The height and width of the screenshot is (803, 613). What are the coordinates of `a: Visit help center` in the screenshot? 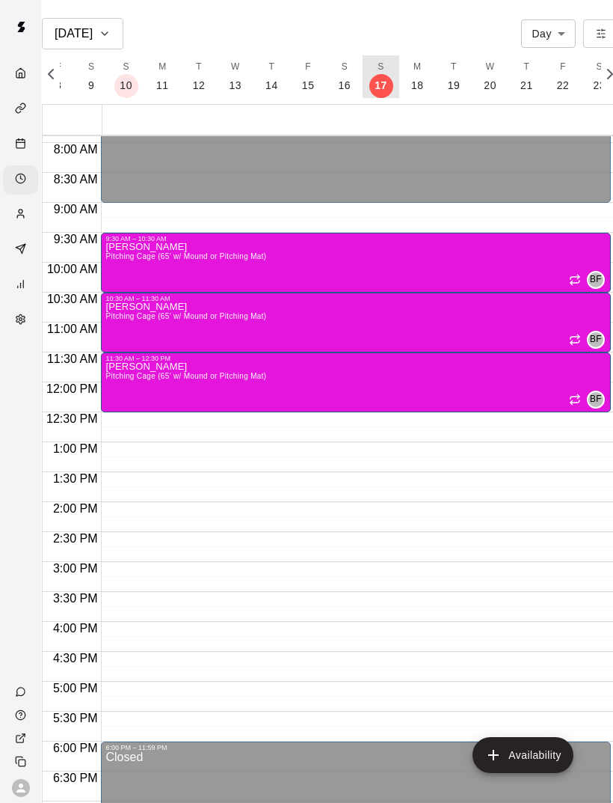 It's located at (22, 714).